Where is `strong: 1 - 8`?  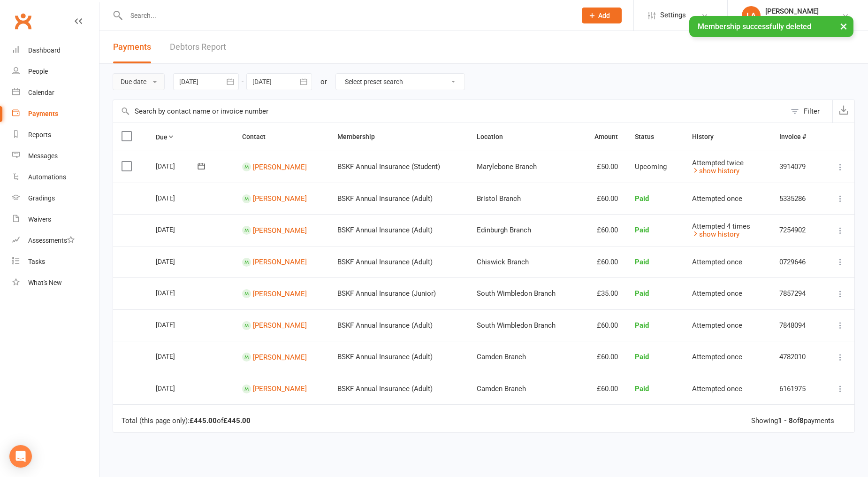
strong: 1 - 8 is located at coordinates (785, 421).